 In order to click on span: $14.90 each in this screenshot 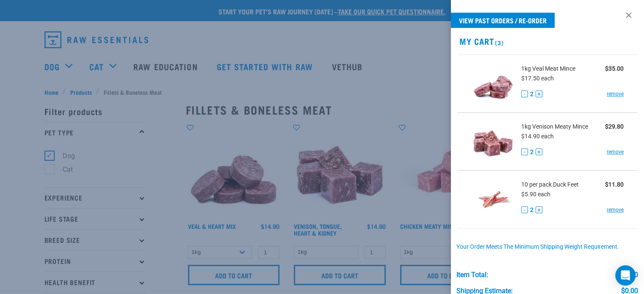, I will do `click(537, 136)`.